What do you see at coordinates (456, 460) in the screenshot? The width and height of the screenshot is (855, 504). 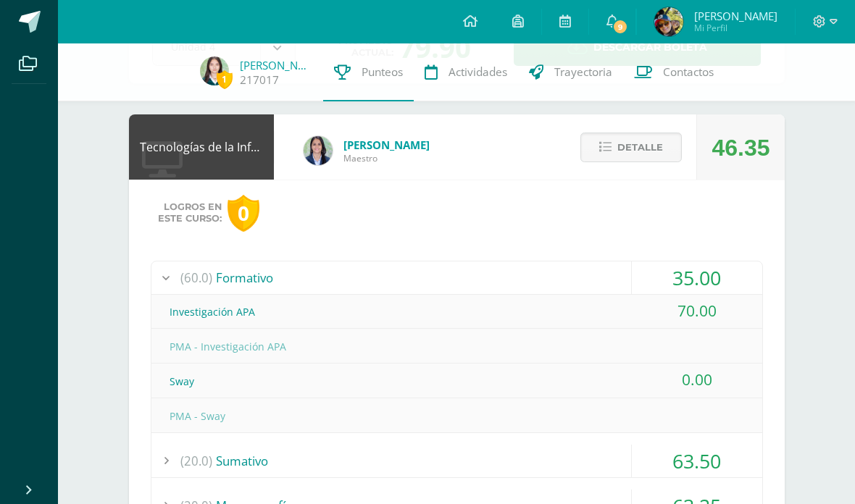 I see `div: Sumativo` at bounding box center [456, 460].